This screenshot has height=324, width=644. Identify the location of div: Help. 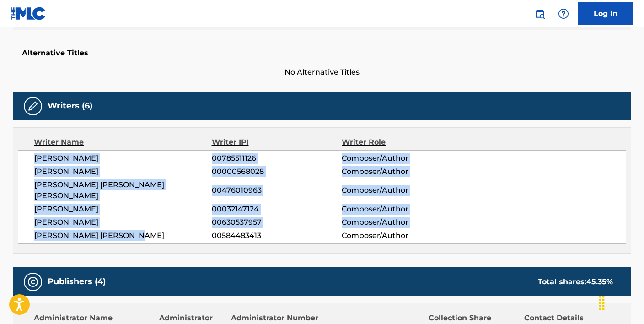
(564, 14).